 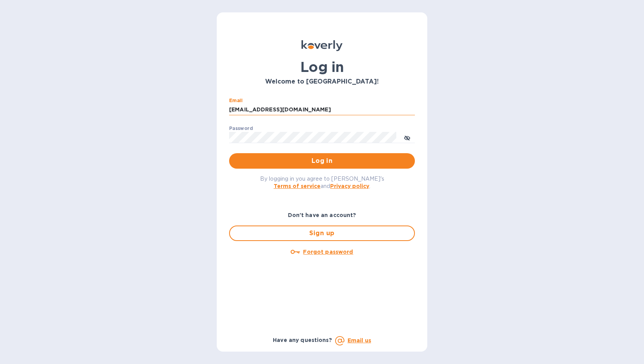 I want to click on h1: Log in, so click(x=322, y=67).